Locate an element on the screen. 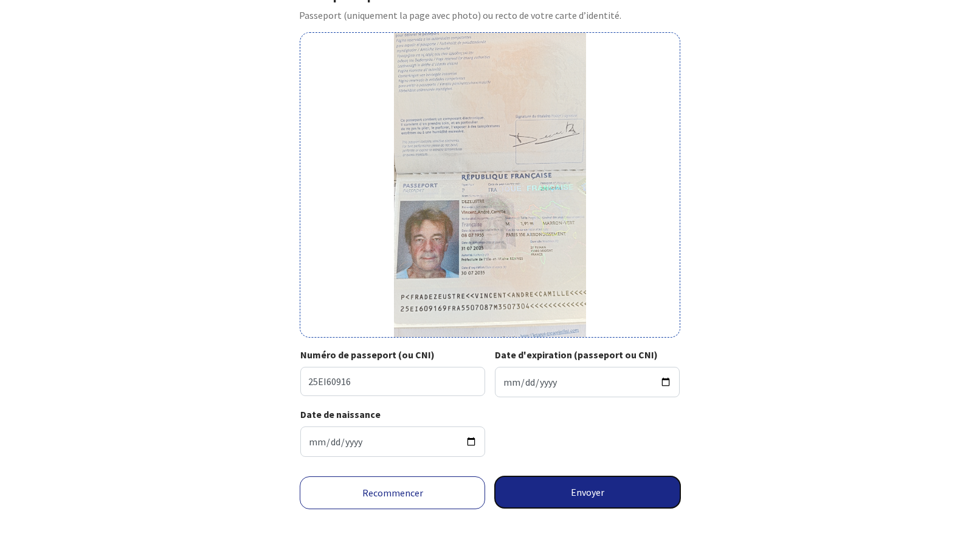 The width and height of the screenshot is (980, 553). strong: Date de naissance is located at coordinates (341, 414).